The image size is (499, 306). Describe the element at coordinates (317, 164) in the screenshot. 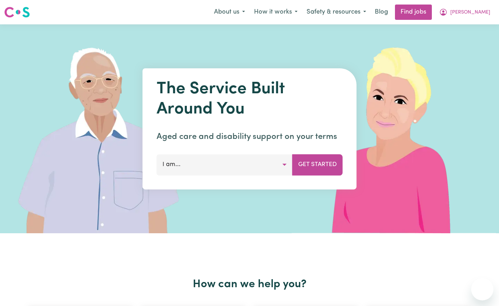

I see `button: Get Started` at that location.